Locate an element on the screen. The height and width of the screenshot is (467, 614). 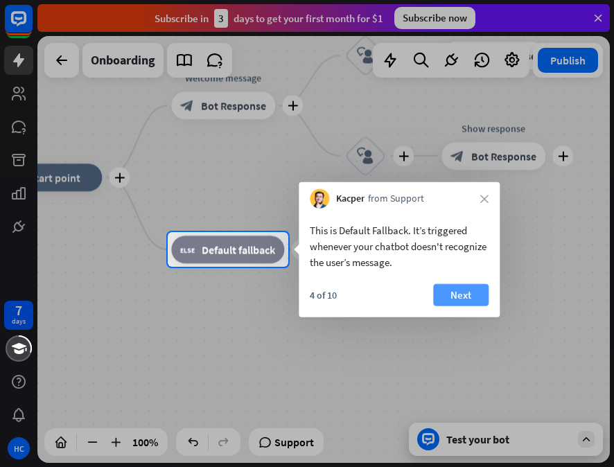
div: 4 of 10 is located at coordinates (323, 295).